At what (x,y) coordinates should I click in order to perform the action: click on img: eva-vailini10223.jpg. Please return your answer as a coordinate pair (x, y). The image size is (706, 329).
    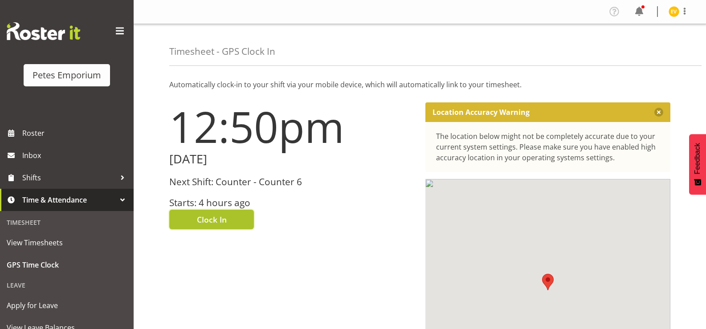
    Looking at the image, I should click on (674, 12).